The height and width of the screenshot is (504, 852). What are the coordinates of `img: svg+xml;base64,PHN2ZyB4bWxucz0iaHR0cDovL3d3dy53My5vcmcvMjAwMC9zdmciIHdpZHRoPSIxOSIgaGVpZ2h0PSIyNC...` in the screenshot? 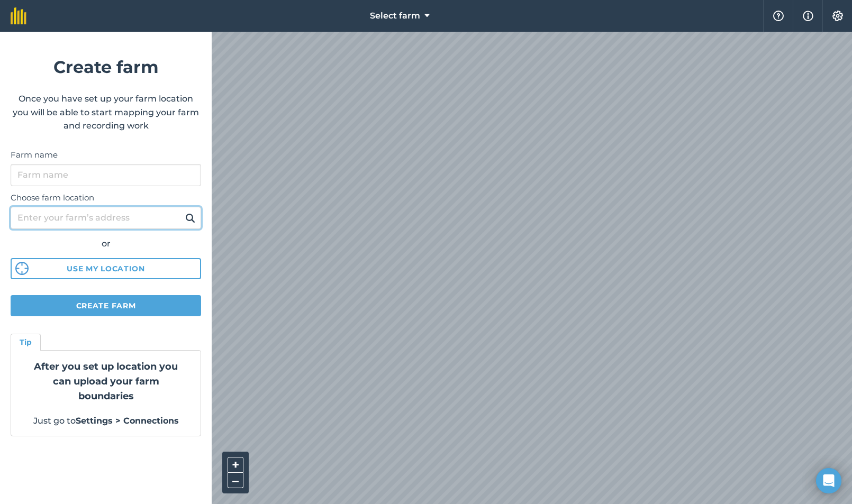 It's located at (190, 218).